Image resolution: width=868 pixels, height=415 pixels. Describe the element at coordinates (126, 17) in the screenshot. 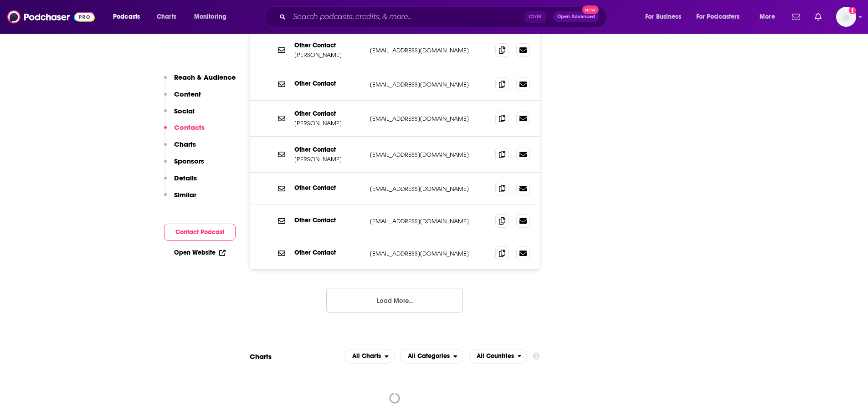

I see `span: Podcasts` at that location.